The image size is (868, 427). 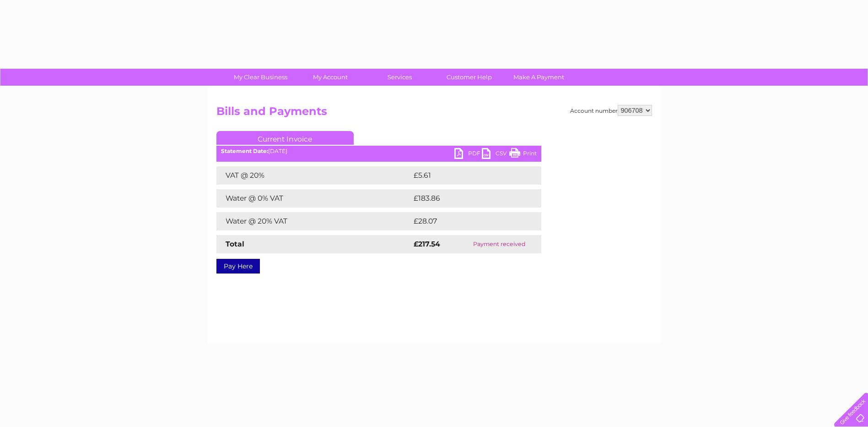 What do you see at coordinates (427, 244) in the screenshot?
I see `strong: £217.54` at bounding box center [427, 244].